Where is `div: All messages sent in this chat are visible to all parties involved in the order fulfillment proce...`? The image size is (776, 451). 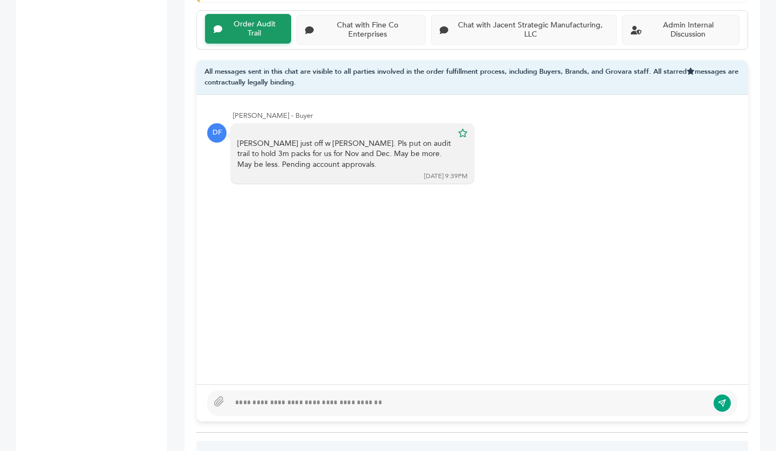 div: All messages sent in this chat are visible to all parties involved in the order fulfillment proce... is located at coordinates (472, 77).